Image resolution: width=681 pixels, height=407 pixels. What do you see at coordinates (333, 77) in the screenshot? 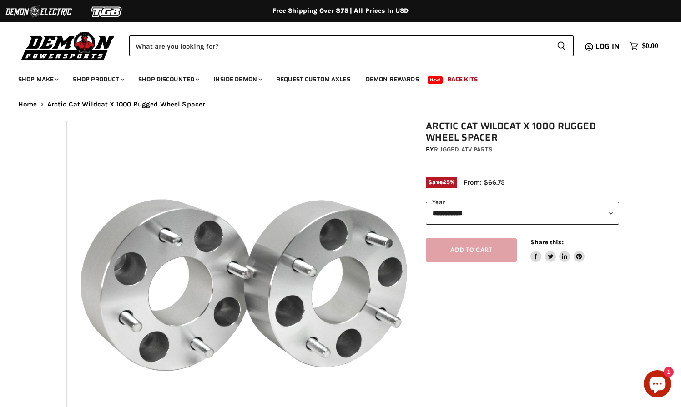
I see `ul: Main menu` at bounding box center [333, 77].